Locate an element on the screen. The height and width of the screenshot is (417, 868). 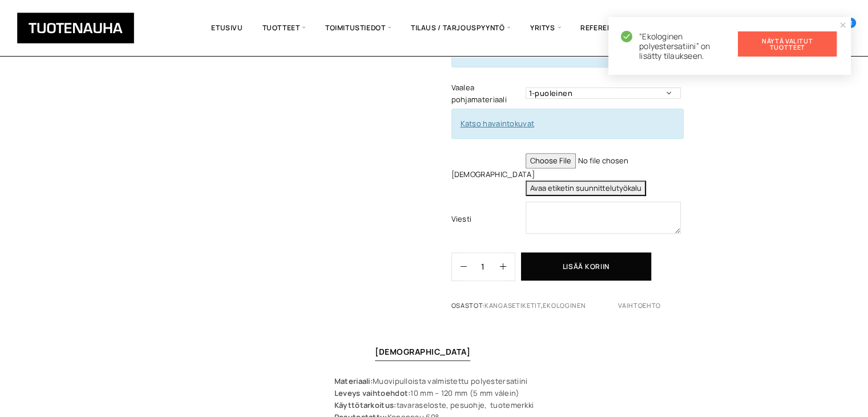
a: Cart is located at coordinates (845, 29).